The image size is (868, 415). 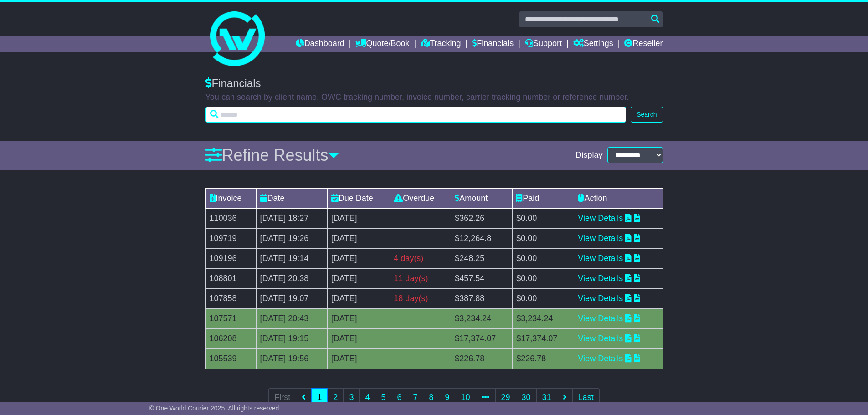 What do you see at coordinates (646, 114) in the screenshot?
I see `button: Search` at bounding box center [646, 114].